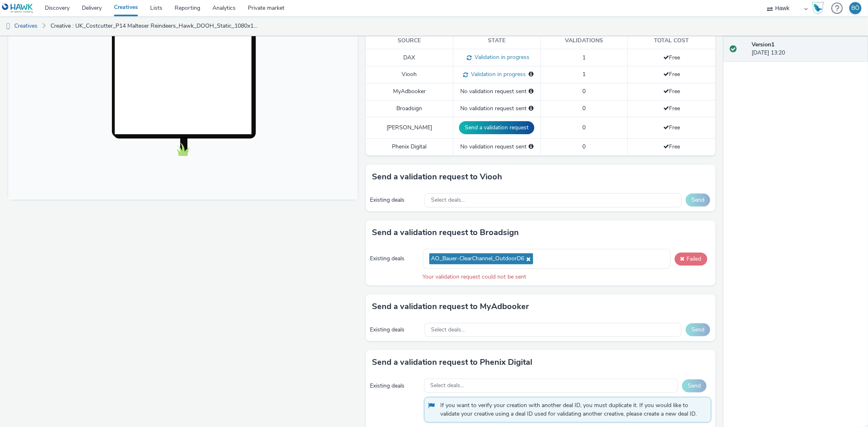 The image size is (868, 427). What do you see at coordinates (856, 8) in the screenshot?
I see `div: BÖ` at bounding box center [856, 8].